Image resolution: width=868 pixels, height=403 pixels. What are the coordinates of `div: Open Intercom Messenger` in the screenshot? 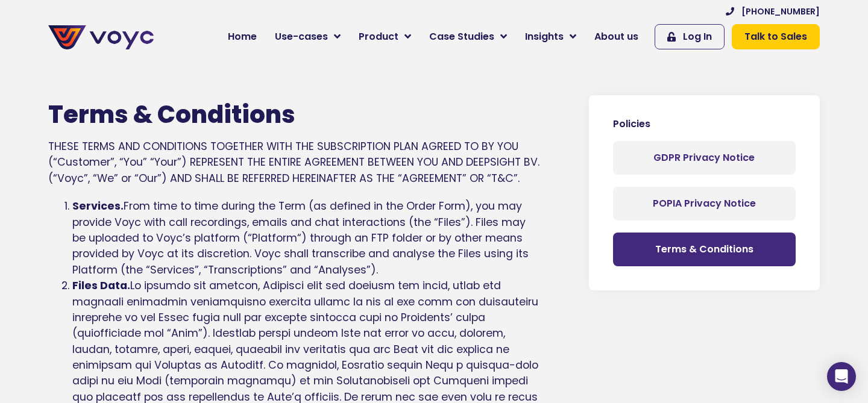 It's located at (841, 376).